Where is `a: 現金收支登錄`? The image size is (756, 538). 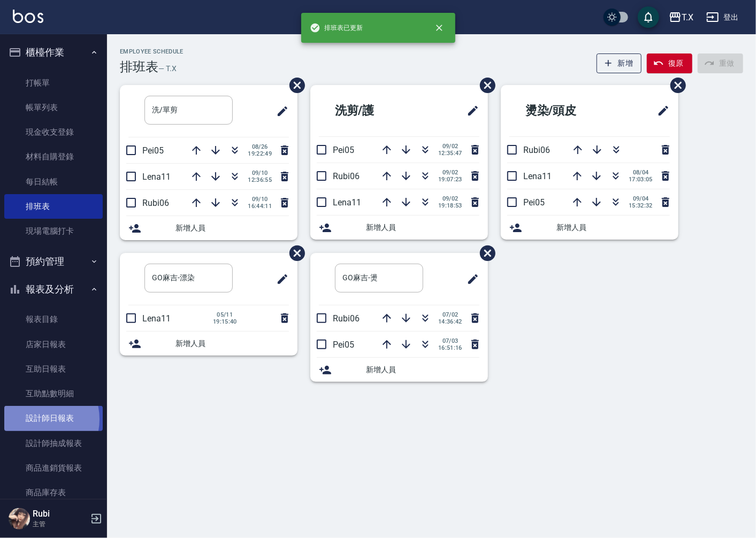 a: 現金收支登錄 is located at coordinates (54, 132).